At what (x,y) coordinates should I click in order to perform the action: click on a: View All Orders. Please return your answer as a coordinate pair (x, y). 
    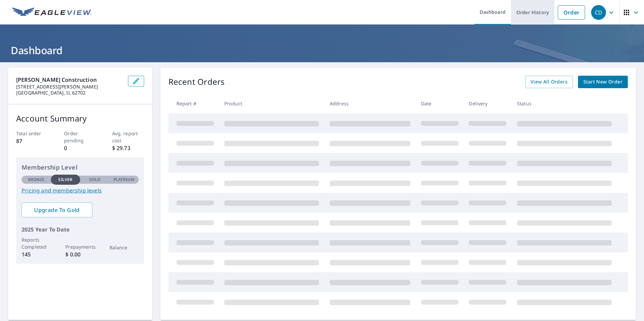
    Looking at the image, I should click on (549, 81).